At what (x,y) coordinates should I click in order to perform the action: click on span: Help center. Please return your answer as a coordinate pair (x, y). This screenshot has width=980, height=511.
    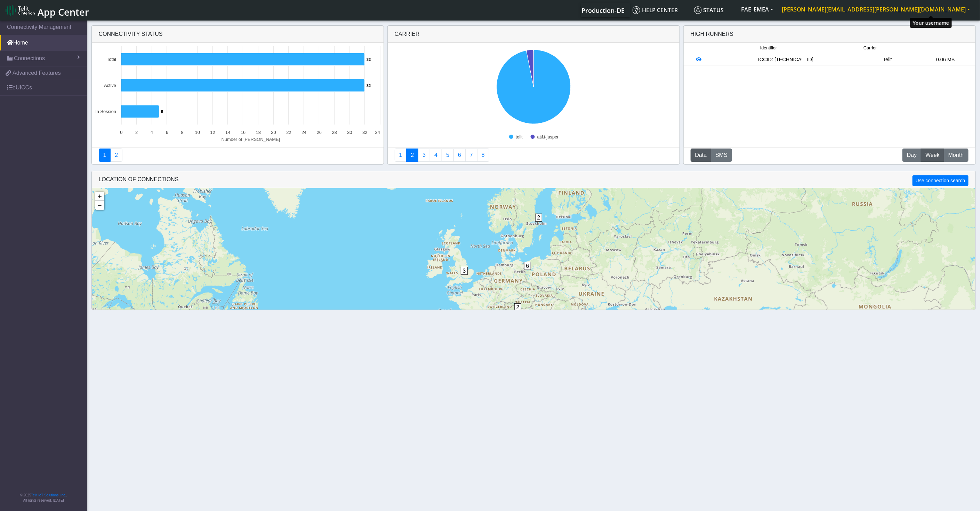
    Looking at the image, I should click on (655, 10).